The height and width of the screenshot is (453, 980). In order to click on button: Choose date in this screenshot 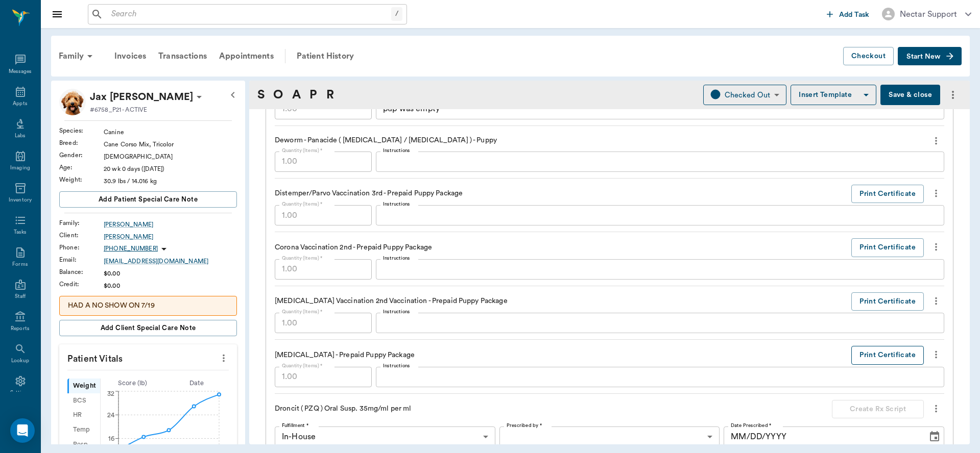, I will do `click(934, 437)`.